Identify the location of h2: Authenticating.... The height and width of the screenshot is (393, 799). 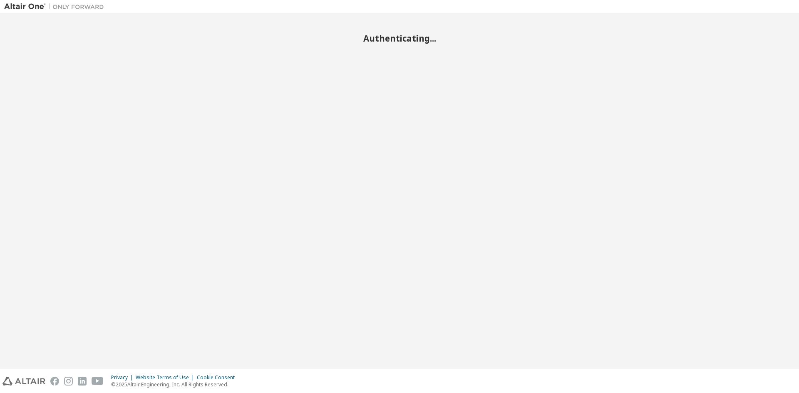
(399, 38).